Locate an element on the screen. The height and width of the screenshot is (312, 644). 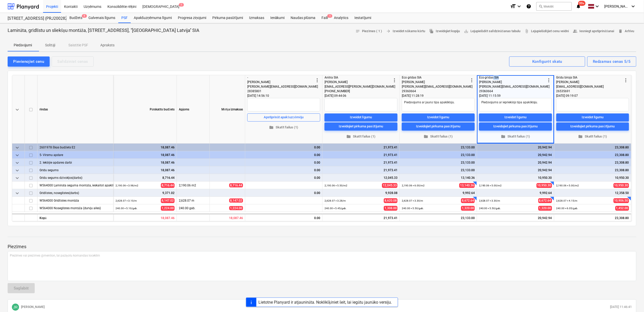
span: 8,672.64 is located at coordinates (545, 200).